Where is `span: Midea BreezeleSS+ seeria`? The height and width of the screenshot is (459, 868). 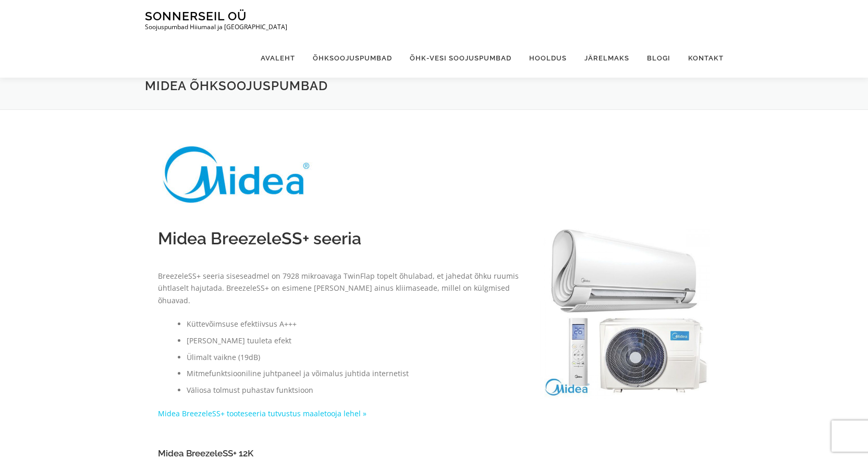 span: Midea BreezeleSS+ seeria is located at coordinates (260, 238).